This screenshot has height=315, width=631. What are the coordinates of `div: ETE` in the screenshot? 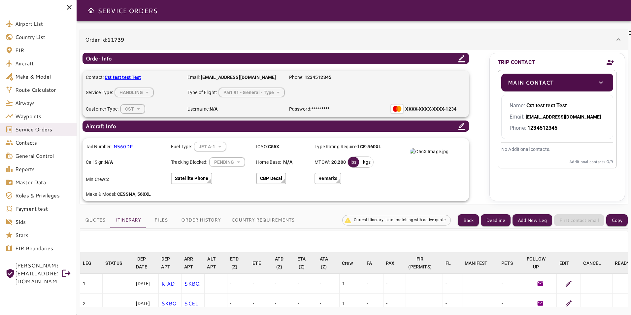 It's located at (256, 263).